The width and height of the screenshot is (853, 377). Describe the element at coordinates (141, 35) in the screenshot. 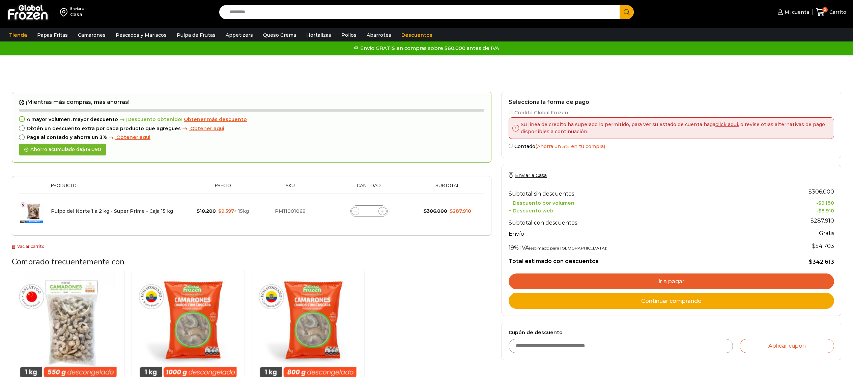

I see `a: Pescados y Mariscos` at that location.